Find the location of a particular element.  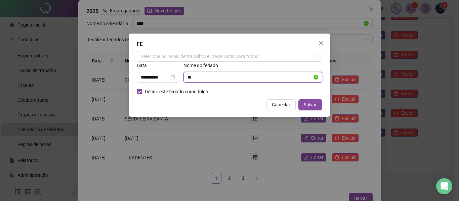

button: Close is located at coordinates (321, 43).